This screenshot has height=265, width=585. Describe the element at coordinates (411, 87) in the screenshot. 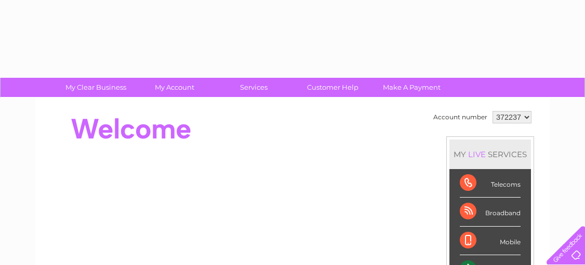

I see `a: Make A Payment` at that location.